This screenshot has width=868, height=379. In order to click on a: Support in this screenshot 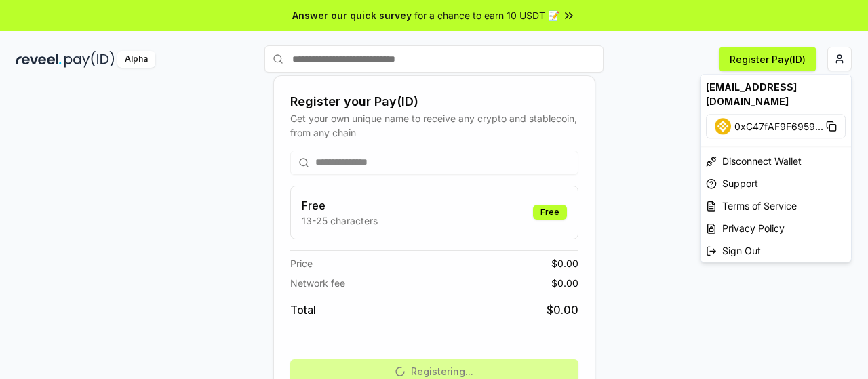, I will do `click(776, 183)`.